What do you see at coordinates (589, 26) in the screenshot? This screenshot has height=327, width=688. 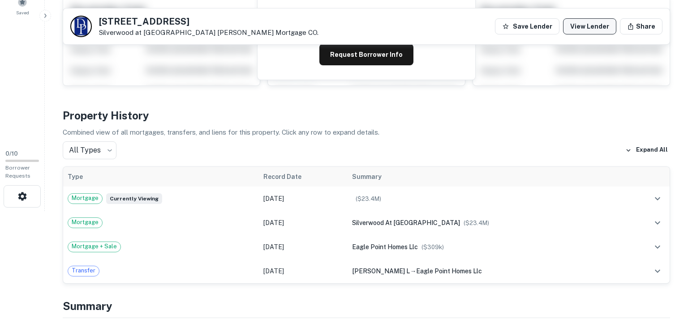 I see `a: View Lender` at bounding box center [589, 26].